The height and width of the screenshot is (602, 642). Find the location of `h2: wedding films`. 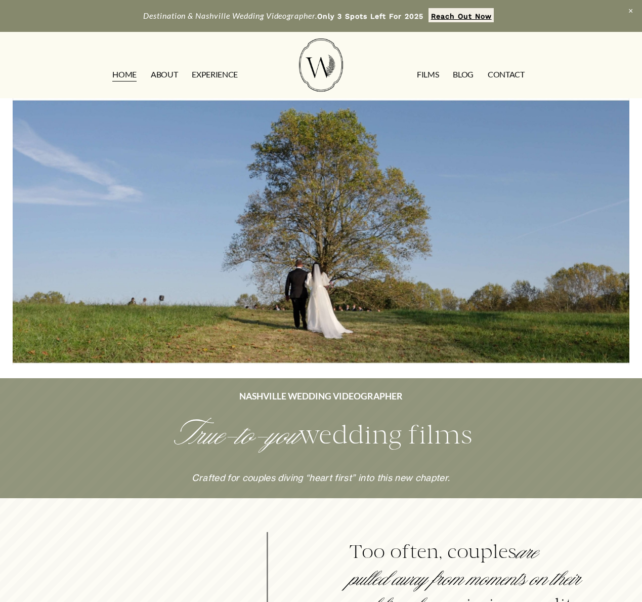

h2: wedding films is located at coordinates (321, 436).